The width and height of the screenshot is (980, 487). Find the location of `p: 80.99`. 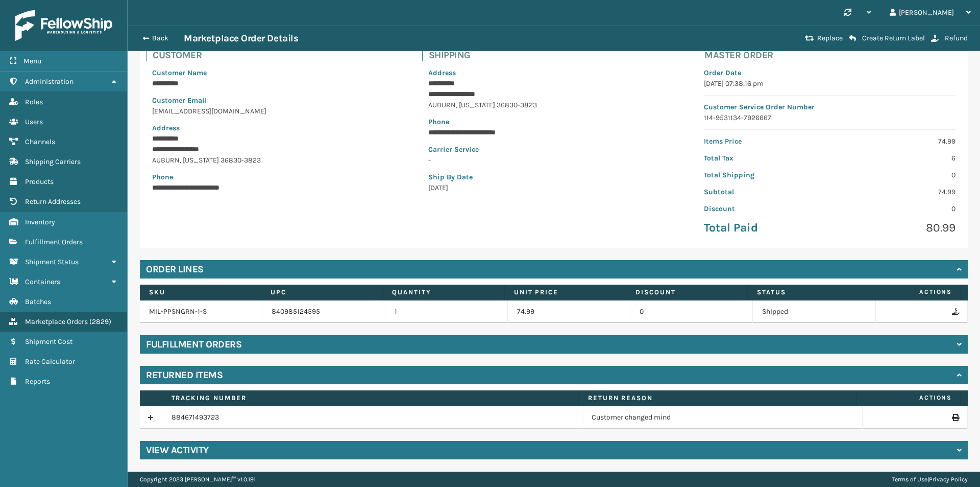

p: 80.99 is located at coordinates (896, 228).